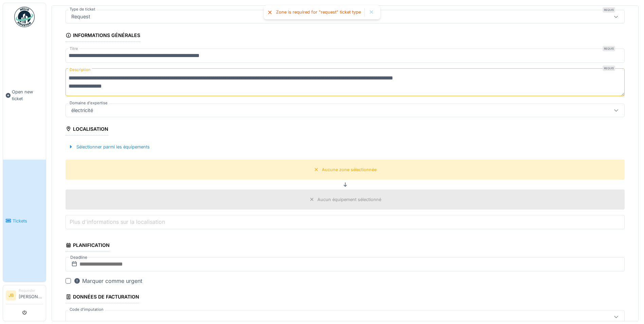  What do you see at coordinates (86, 310) in the screenshot?
I see `label: Code d'imputation` at bounding box center [86, 310].